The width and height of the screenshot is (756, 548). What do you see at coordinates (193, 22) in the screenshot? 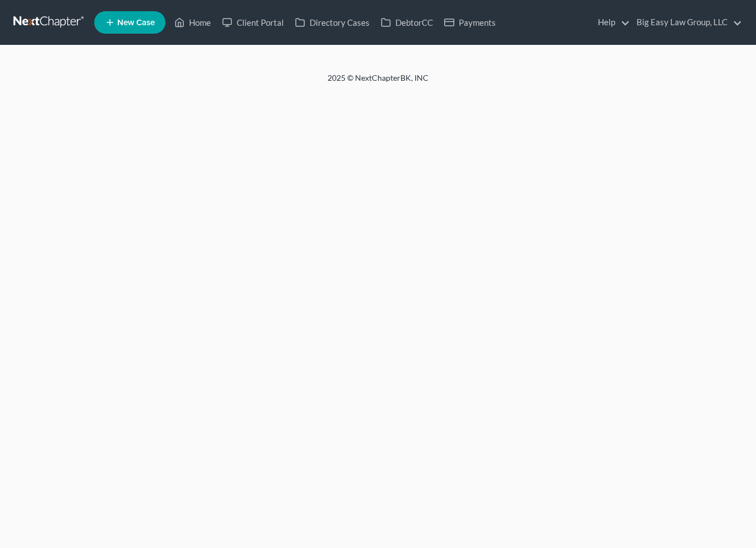
I see `a: Home` at bounding box center [193, 22].